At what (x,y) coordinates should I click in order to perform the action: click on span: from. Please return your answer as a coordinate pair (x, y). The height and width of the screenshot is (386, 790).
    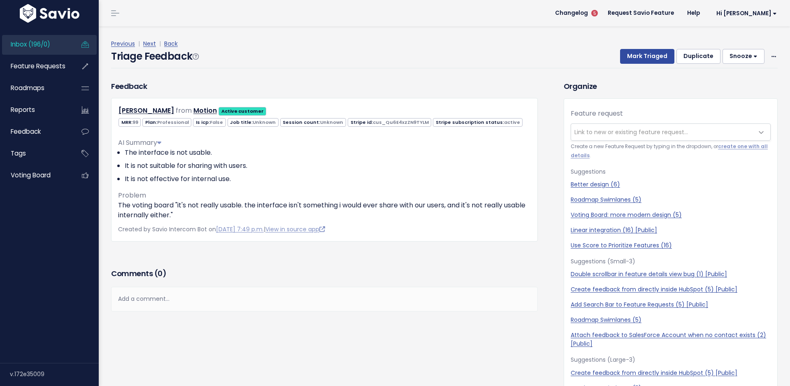
    Looking at the image, I should click on (183, 110).